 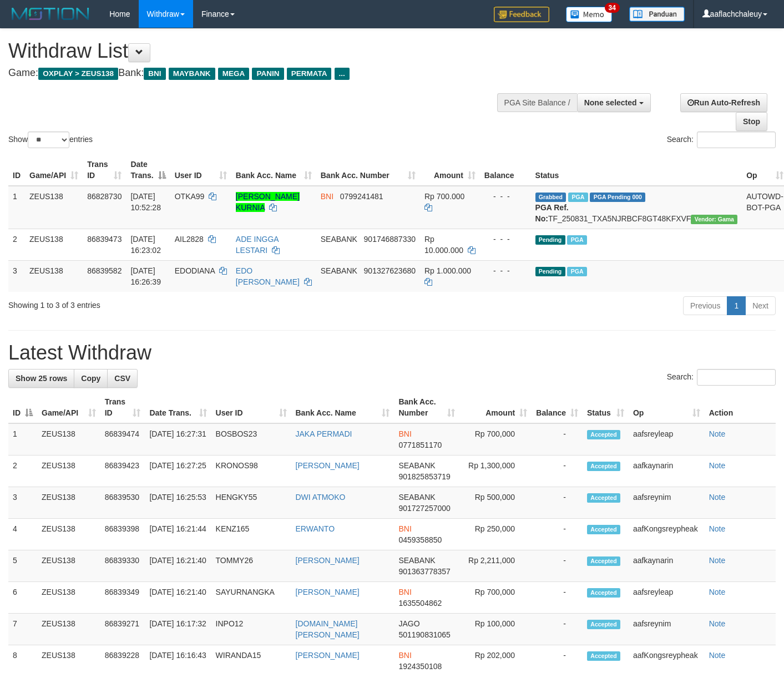 What do you see at coordinates (420, 603) in the screenshot?
I see `span: Copy 1635504862 to clipboard` at bounding box center [420, 603].